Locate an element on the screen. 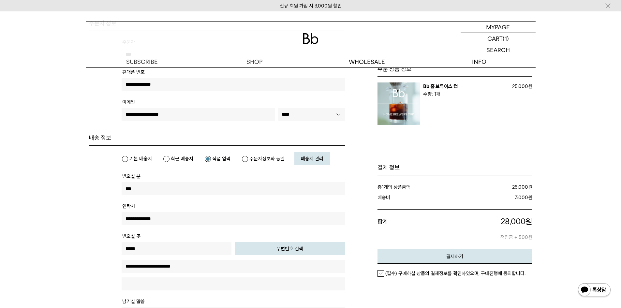 Image resolution: width=621 pixels, height=308 pixels. a: Bb 홈 브루어스 컵 is located at coordinates (440, 86).